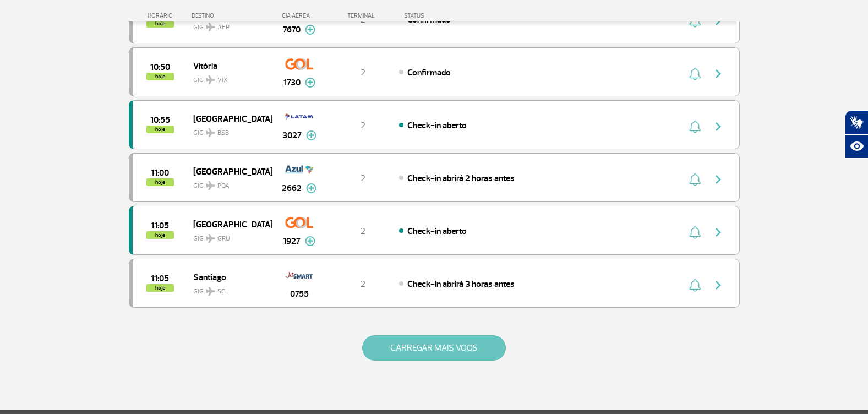 This screenshot has height=414, width=868. What do you see at coordinates (292, 241) in the screenshot?
I see `span: 1927` at bounding box center [292, 241].